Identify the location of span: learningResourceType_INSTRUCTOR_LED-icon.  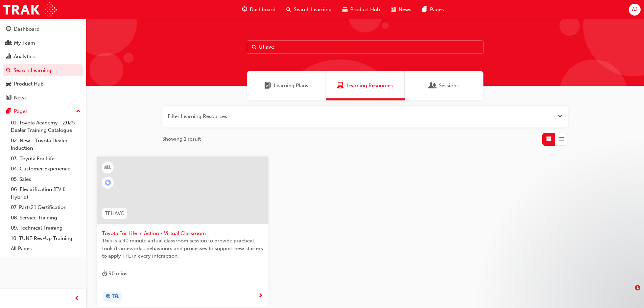
(108, 168).